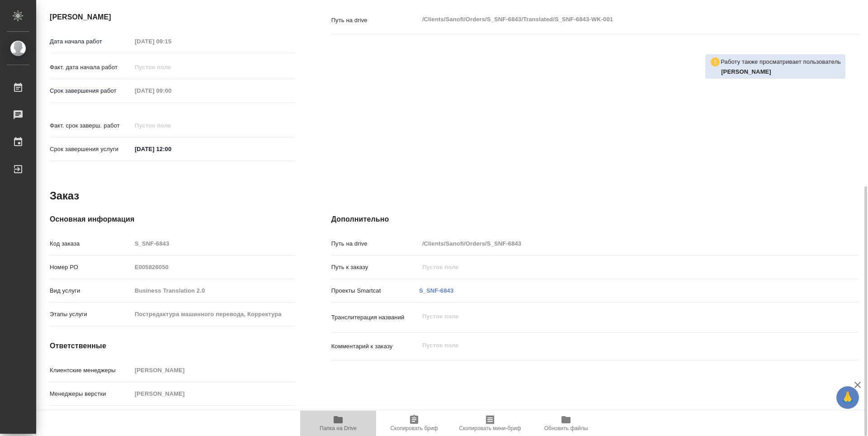 The height and width of the screenshot is (436, 868). Describe the element at coordinates (566, 423) in the screenshot. I see `button: Обновить файлы` at that location.